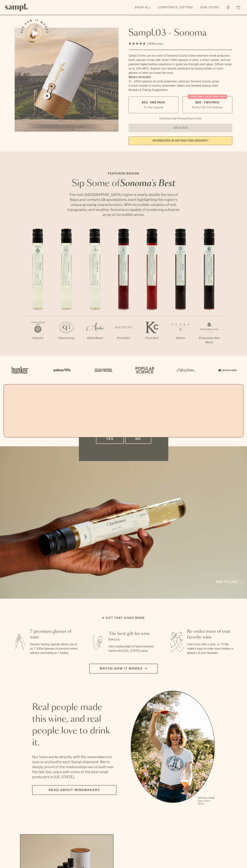 The width and height of the screenshot is (247, 868). What do you see at coordinates (95, 290) in the screenshot?
I see `li: 3 / 7` at bounding box center [95, 290].